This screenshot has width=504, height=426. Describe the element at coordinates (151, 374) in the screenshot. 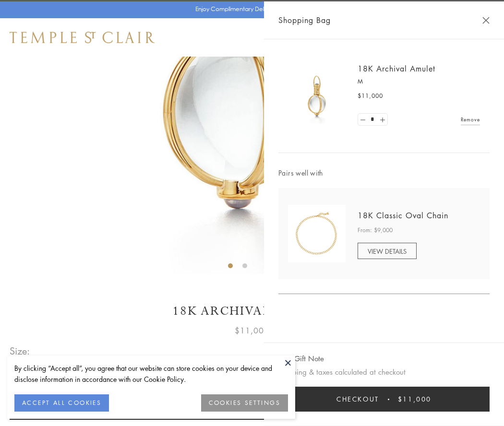

I see `div: By clicking “Accept all”, you agree that our website can store cookies on your device and disclos...` at that location.